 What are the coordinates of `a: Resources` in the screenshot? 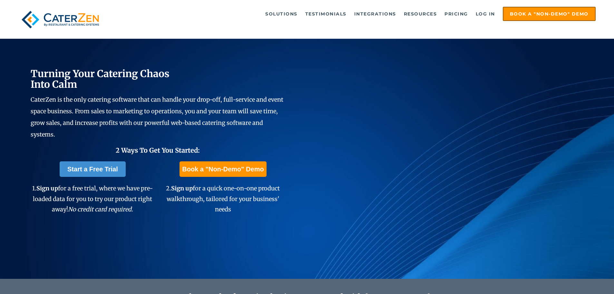 It's located at (421, 14).